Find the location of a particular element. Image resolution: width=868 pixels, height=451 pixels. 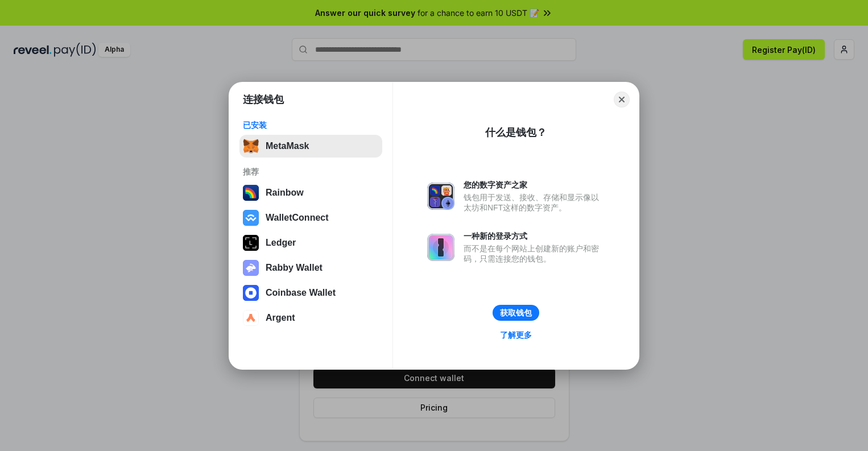

div: 钱包用于发送、接收、存储和显示像以太坊和NFT这样的数字资产。 is located at coordinates (534, 202).